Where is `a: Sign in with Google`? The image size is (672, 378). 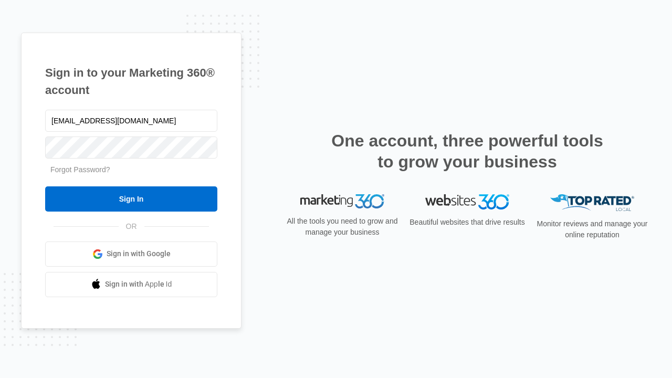 a: Sign in with Google is located at coordinates (131, 254).